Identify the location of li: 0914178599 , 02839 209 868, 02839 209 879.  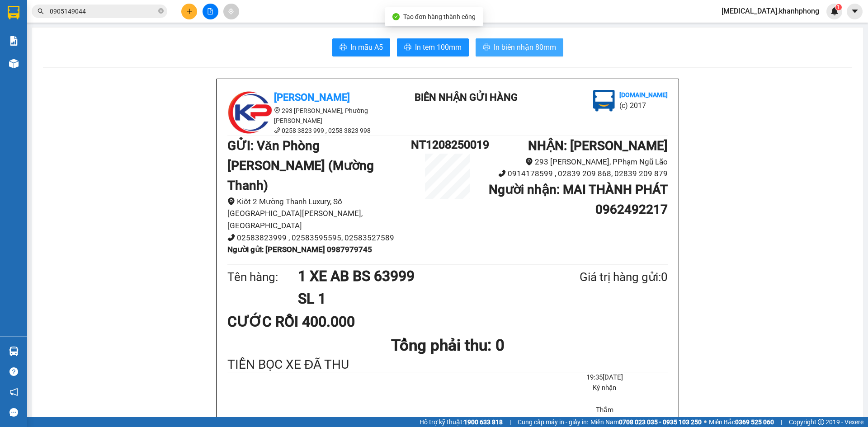
(576, 173).